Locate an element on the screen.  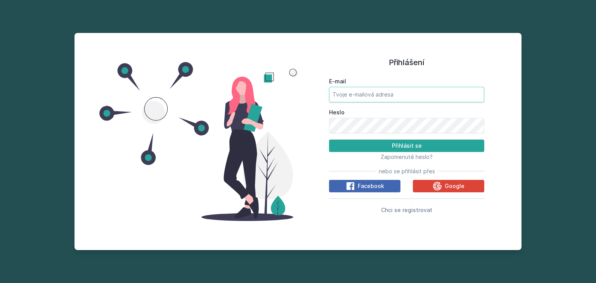
h1: Přihlášení is located at coordinates (407, 63).